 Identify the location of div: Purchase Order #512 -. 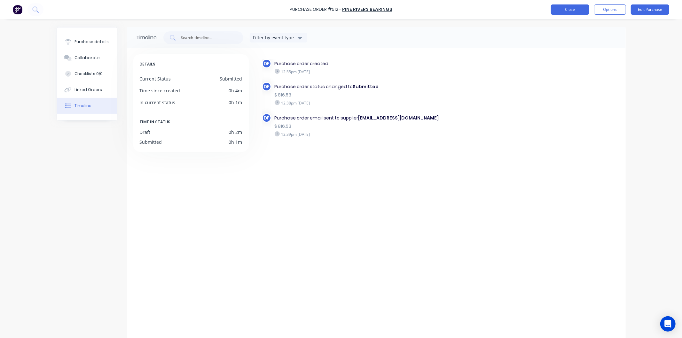
(316, 10).